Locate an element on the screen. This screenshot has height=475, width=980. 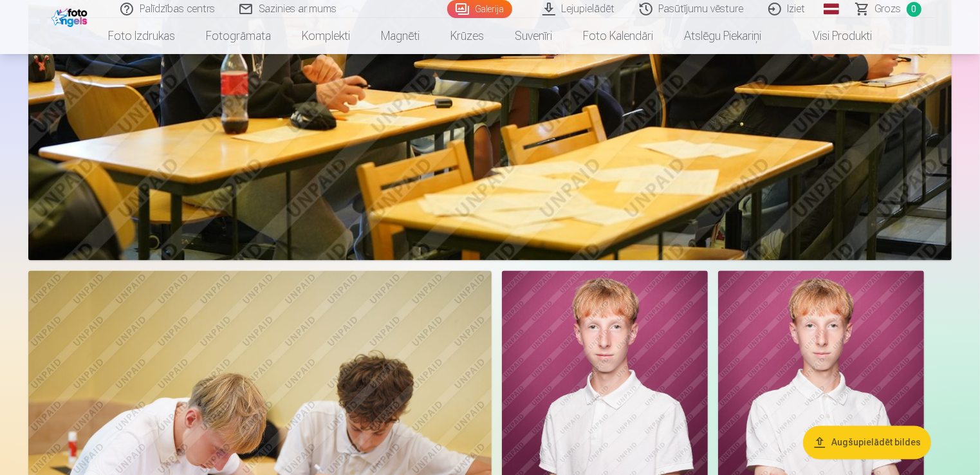
a: Atslēgu piekariņi is located at coordinates (723, 36).